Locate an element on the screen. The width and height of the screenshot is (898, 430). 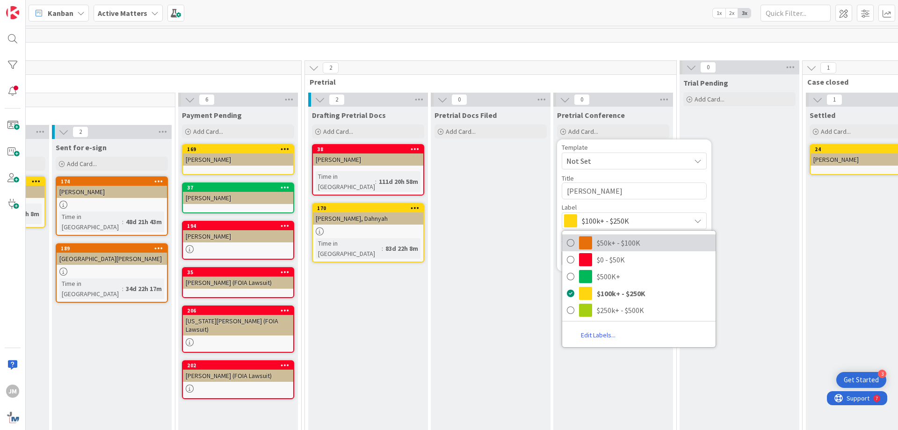
img: Visit kanbanzone.com is located at coordinates (13, 13).